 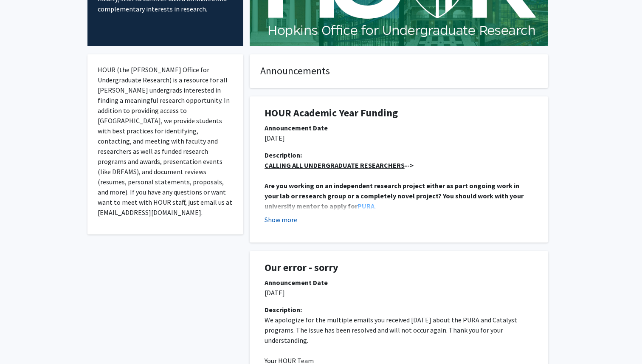 I want to click on h4: Announcements, so click(x=399, y=71).